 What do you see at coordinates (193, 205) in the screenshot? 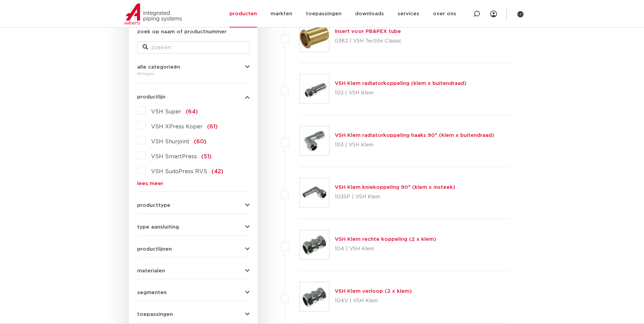
I see `button: producttype` at bounding box center [193, 205].